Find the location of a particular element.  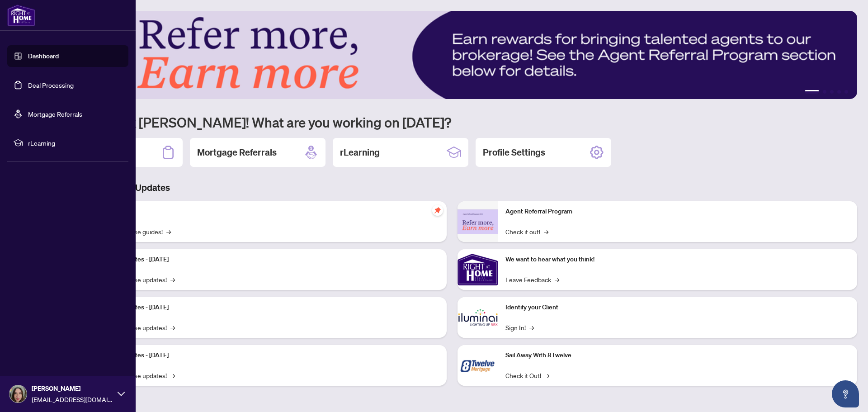

span: pushpin is located at coordinates (437, 210).